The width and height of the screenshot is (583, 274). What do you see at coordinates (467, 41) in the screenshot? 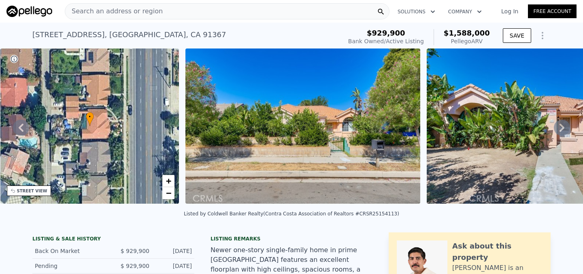
I see `div: Pellego ARV` at bounding box center [467, 41].